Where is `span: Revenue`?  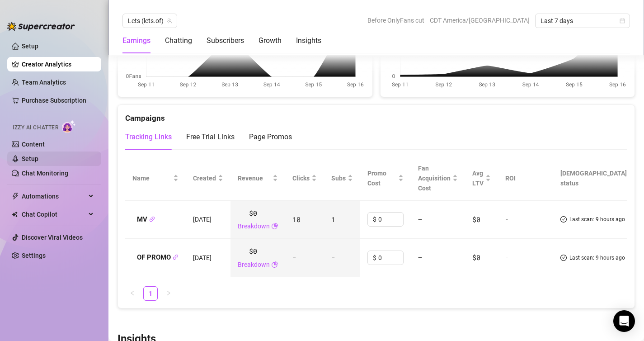
span: Revenue is located at coordinates (254, 178).